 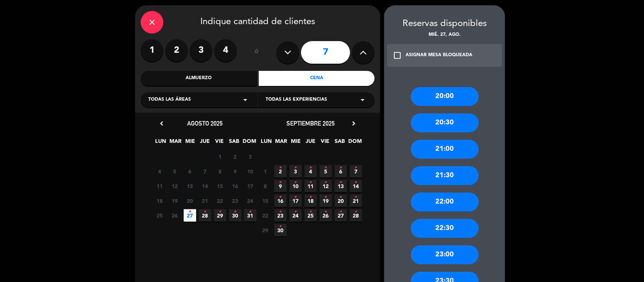 I want to click on span: 17, so click(x=250, y=186).